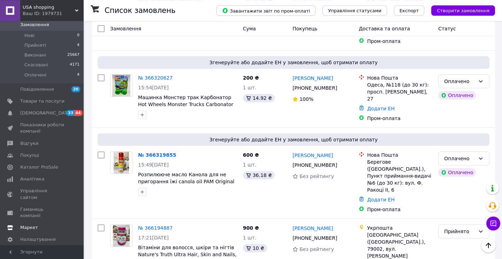 The width and height of the screenshot is (502, 259). What do you see at coordinates (307, 99) in the screenshot?
I see `span: 100%` at bounding box center [307, 99].